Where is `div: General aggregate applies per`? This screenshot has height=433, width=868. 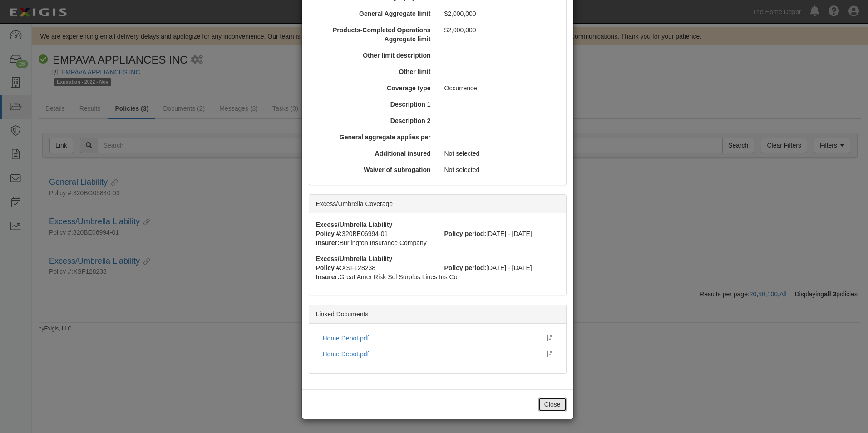 div: General aggregate applies per is located at coordinates (375, 137).